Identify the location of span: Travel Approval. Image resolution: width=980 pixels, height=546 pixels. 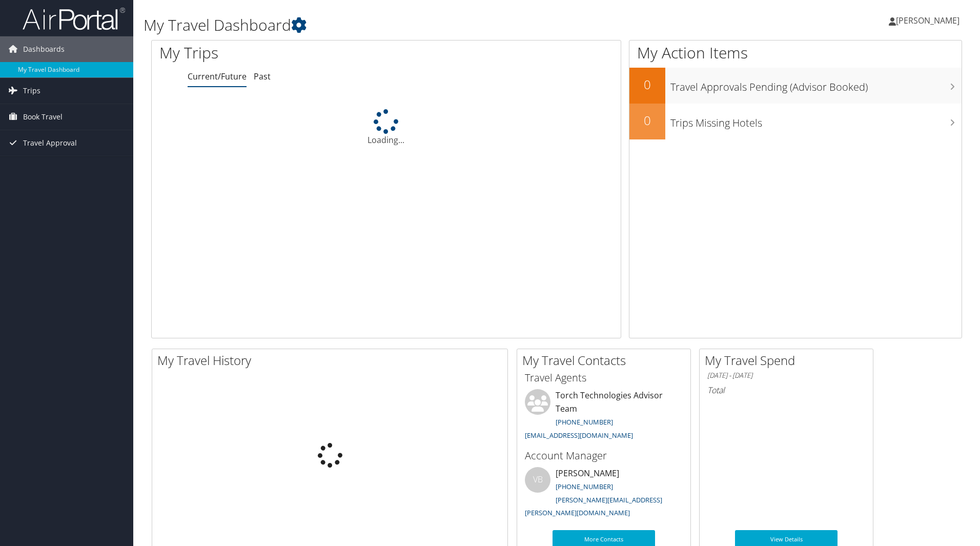
(50, 143).